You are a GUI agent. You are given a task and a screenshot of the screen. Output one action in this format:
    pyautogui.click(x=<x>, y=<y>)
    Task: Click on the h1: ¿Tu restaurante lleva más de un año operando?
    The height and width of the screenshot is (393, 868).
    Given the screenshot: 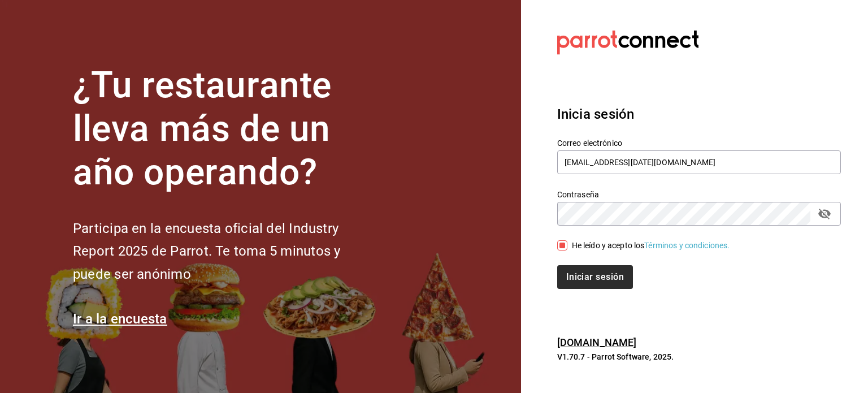 What is the action you would take?
    pyautogui.click(x=226, y=129)
    